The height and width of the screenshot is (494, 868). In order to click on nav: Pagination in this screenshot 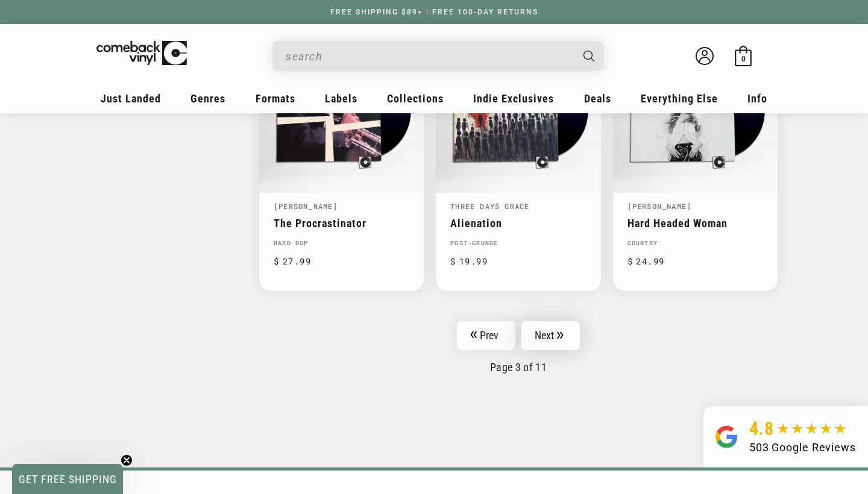, I will do `click(518, 347)`.